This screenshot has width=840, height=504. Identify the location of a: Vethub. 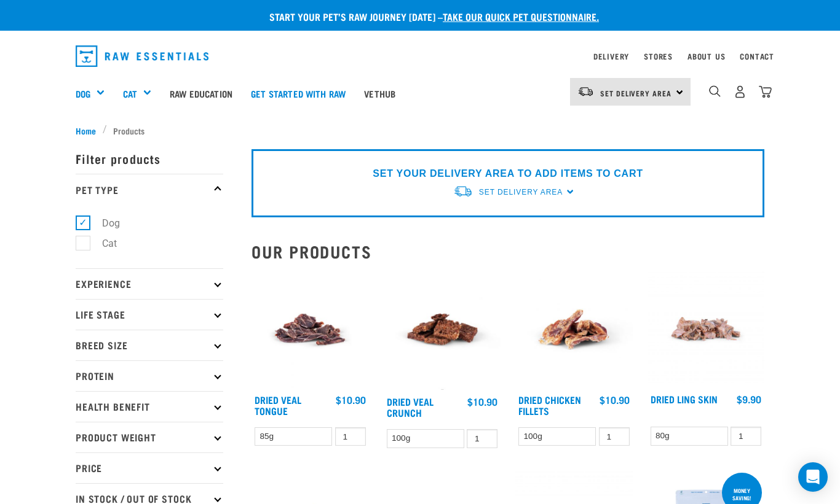
(379, 94).